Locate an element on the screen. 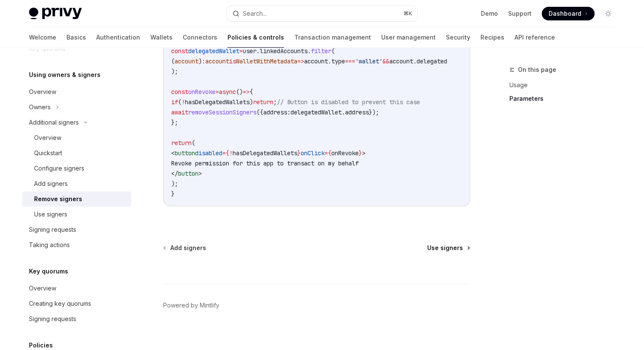  span: Use signers is located at coordinates (445, 248).